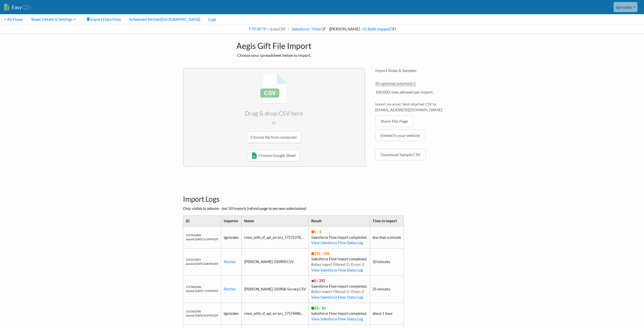 The image size is (644, 328). Describe the element at coordinates (339, 221) in the screenshot. I see `th: Result` at that location.